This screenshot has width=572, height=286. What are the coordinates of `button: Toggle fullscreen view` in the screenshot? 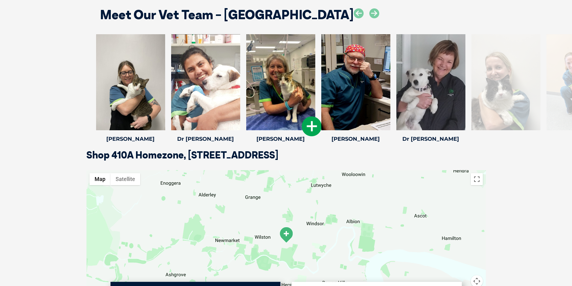 It's located at (477, 179).